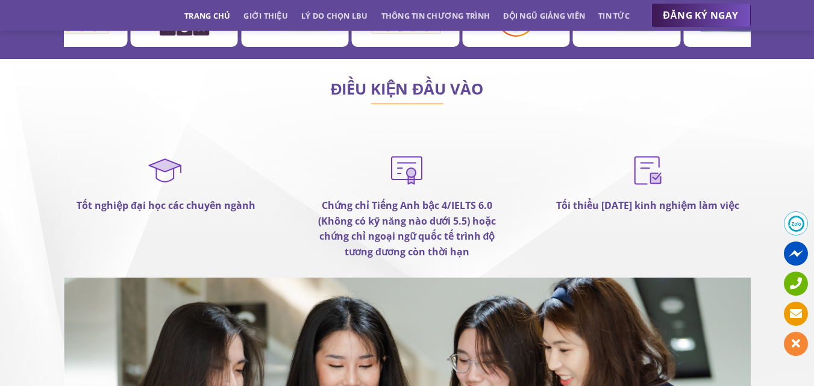 Image resolution: width=814 pixels, height=386 pixels. What do you see at coordinates (335, 16) in the screenshot?
I see `a: Lý do chọn LBU` at bounding box center [335, 16].